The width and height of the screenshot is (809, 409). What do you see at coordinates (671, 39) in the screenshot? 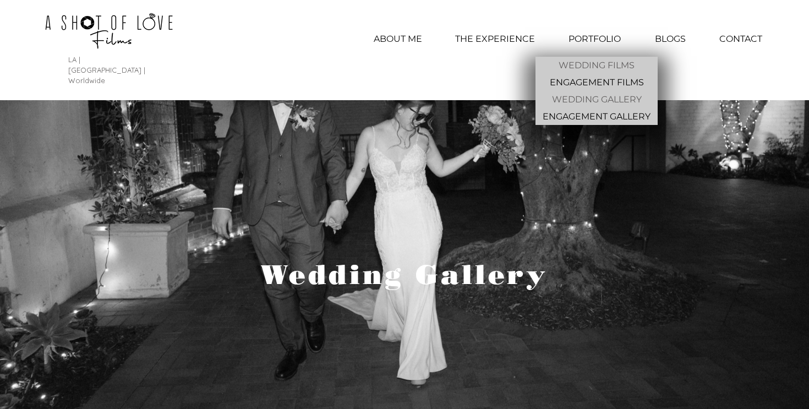
I see `p: BLOGS` at bounding box center [671, 39].